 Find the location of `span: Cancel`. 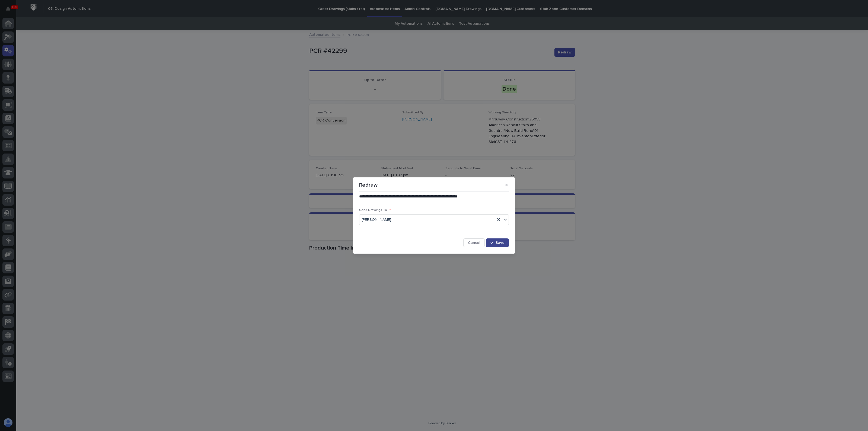

span: Cancel is located at coordinates (474, 243).